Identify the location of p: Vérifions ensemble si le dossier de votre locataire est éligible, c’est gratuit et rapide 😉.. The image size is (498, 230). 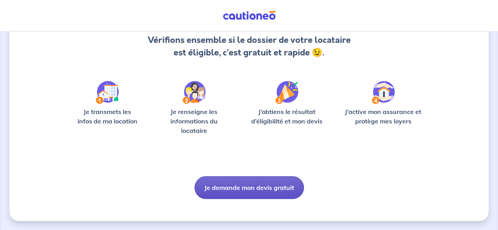
(249, 46).